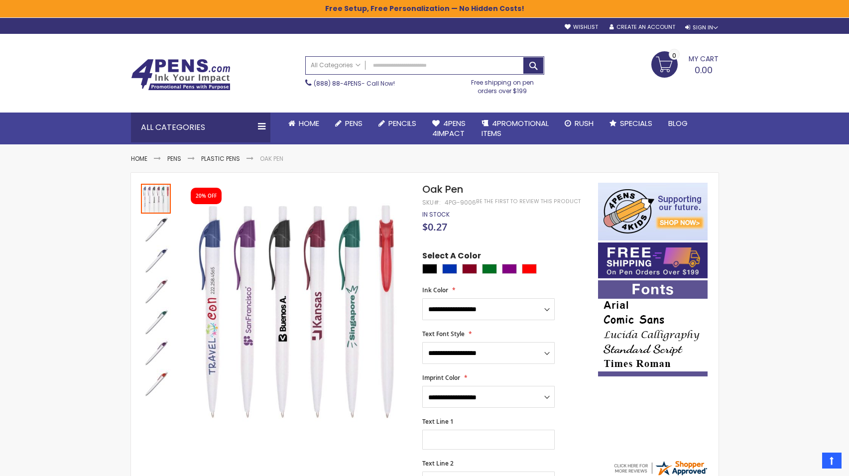 The height and width of the screenshot is (476, 849). Describe the element at coordinates (201, 128) in the screenshot. I see `div: All Categories` at that location.